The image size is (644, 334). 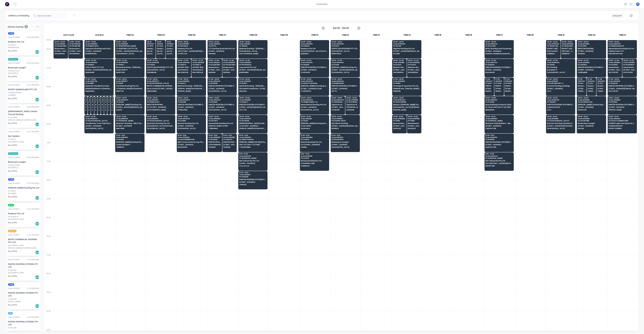 I want to click on span: PO # 0510, so click(x=345, y=65).